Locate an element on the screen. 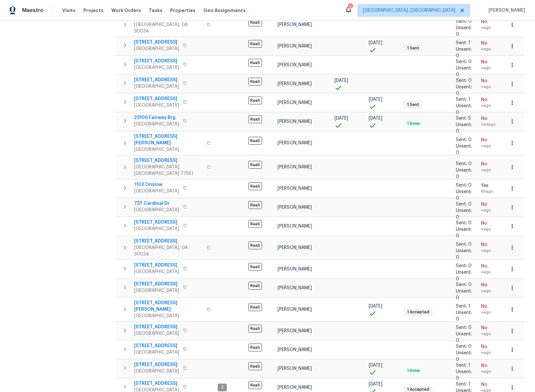  span: 1 Accepted is located at coordinates (418, 312).